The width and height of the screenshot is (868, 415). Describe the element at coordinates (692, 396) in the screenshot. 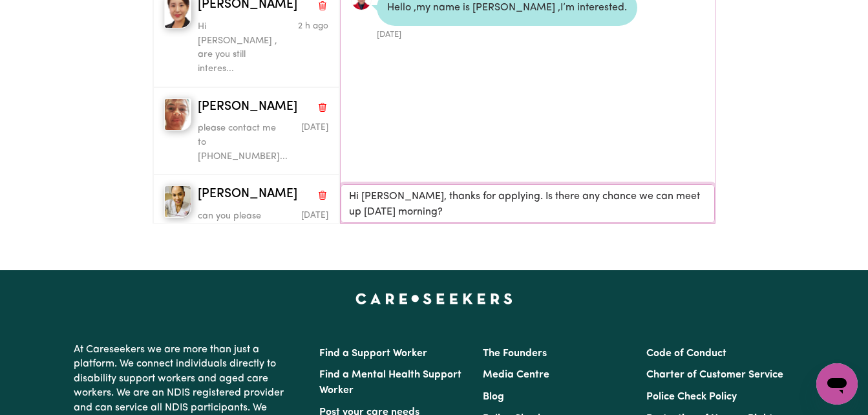

I see `a: Police Check Policy` at that location.